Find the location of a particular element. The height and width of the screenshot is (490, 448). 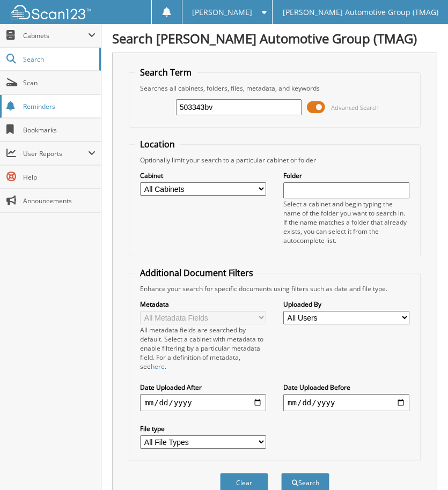

a: here is located at coordinates (158, 366).